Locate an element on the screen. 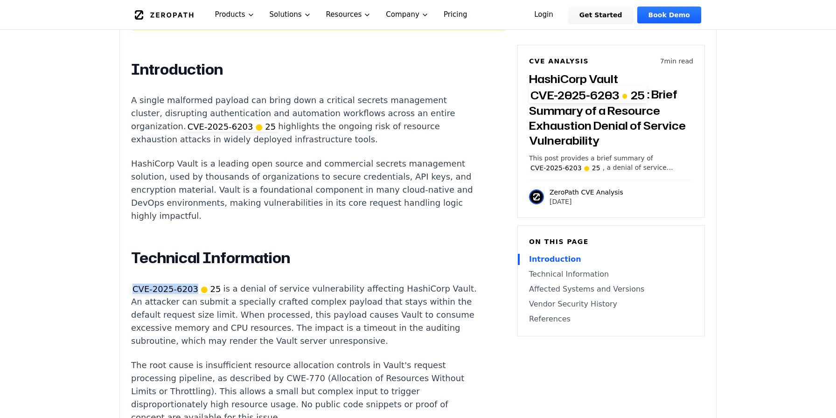 Image resolution: width=836 pixels, height=418 pixels. a: Affected Systems and Versions is located at coordinates (611, 290).